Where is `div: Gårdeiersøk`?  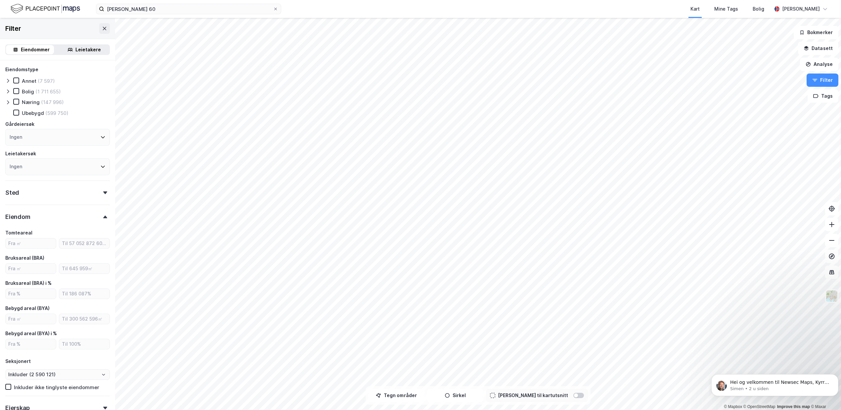 div: Gårdeiersøk is located at coordinates (20, 124).